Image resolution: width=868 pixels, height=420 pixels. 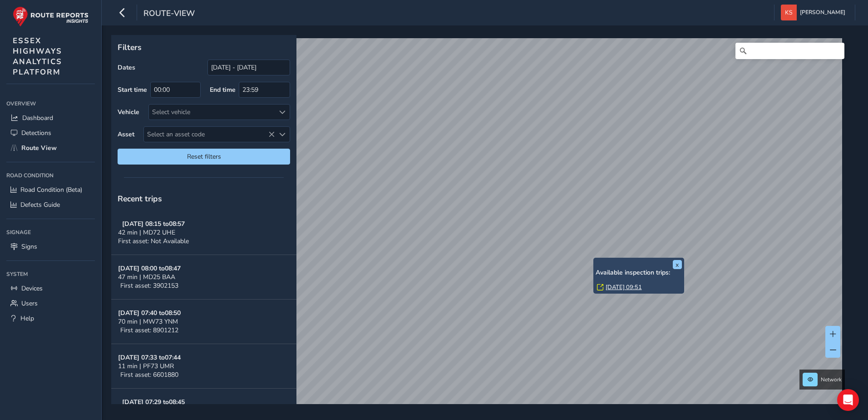 I want to click on span: 11 min | PF73 UMR, so click(x=146, y=366).